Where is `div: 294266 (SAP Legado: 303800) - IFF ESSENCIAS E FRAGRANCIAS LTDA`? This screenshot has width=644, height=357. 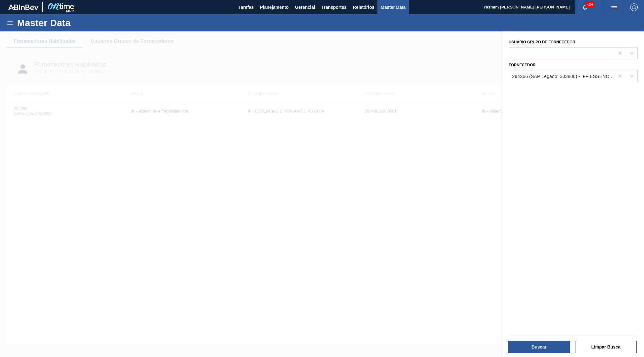 div: 294266 (SAP Legado: 303800) - IFF ESSENCIAS E FRAGRANCIAS LTDA is located at coordinates (564, 76).